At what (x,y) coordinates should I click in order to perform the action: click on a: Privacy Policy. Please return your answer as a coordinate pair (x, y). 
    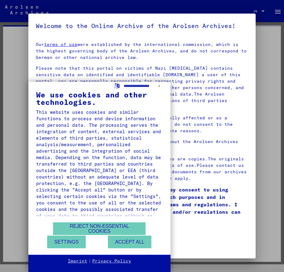
    Looking at the image, I should click on (111, 261).